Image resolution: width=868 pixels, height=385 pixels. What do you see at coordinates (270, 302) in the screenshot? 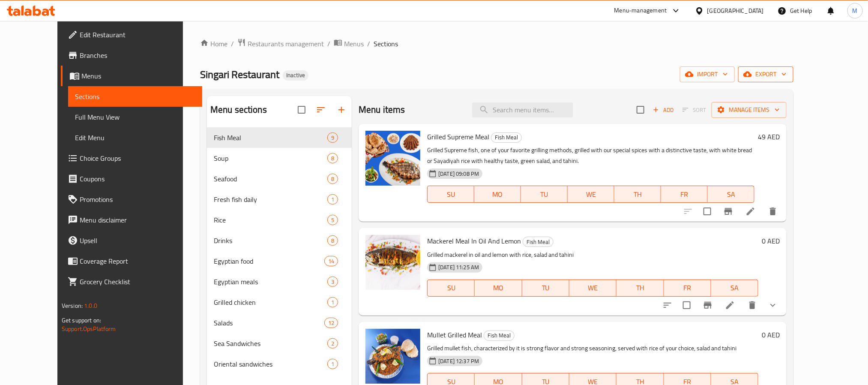
I see `div: Grilled chicken` at bounding box center [270, 302].